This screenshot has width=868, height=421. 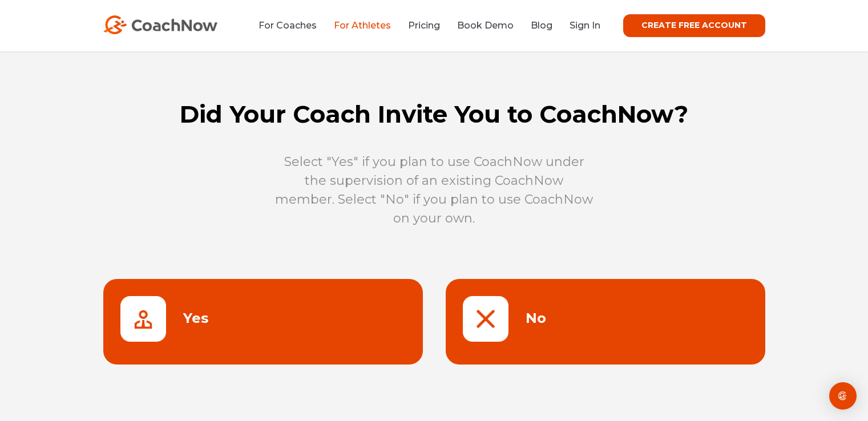 What do you see at coordinates (541, 25) in the screenshot?
I see `a: Blog` at bounding box center [541, 25].